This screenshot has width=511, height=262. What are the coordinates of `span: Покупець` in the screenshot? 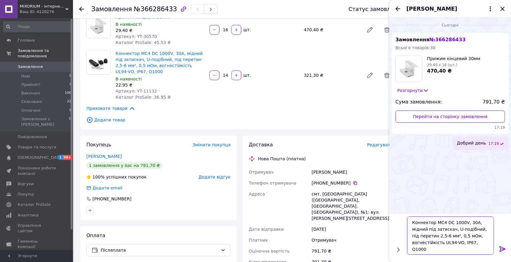 It's located at (99, 145).